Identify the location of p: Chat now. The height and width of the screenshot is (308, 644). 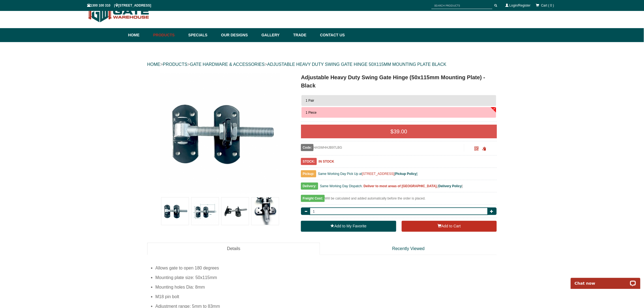
(35, 12).